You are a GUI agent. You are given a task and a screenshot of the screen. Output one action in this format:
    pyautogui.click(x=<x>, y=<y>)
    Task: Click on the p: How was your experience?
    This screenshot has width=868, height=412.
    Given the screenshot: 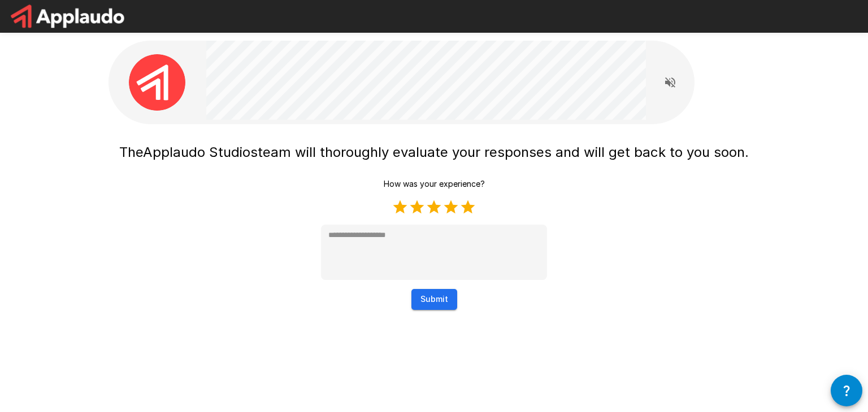 What is the action you would take?
    pyautogui.click(x=434, y=184)
    